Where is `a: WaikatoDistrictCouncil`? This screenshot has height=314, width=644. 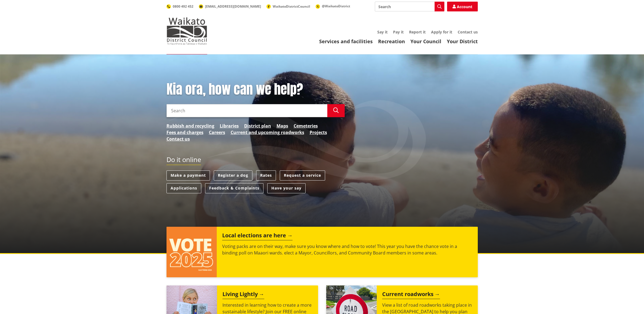
a: WaikatoDistrictCouncil is located at coordinates (288, 6).